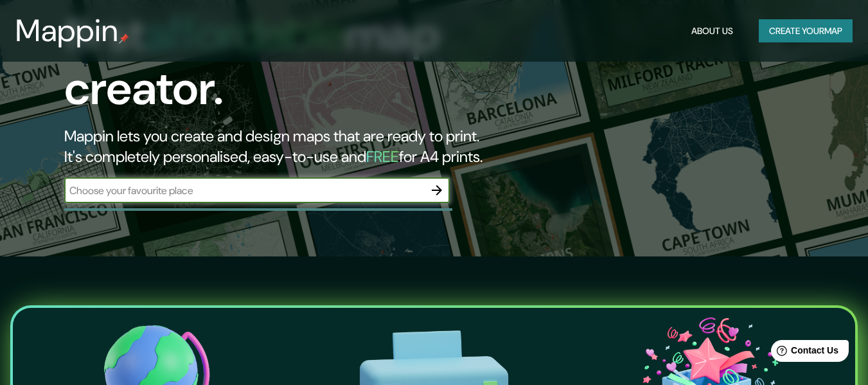  Describe the element at coordinates (712, 31) in the screenshot. I see `button: About Us` at that location.